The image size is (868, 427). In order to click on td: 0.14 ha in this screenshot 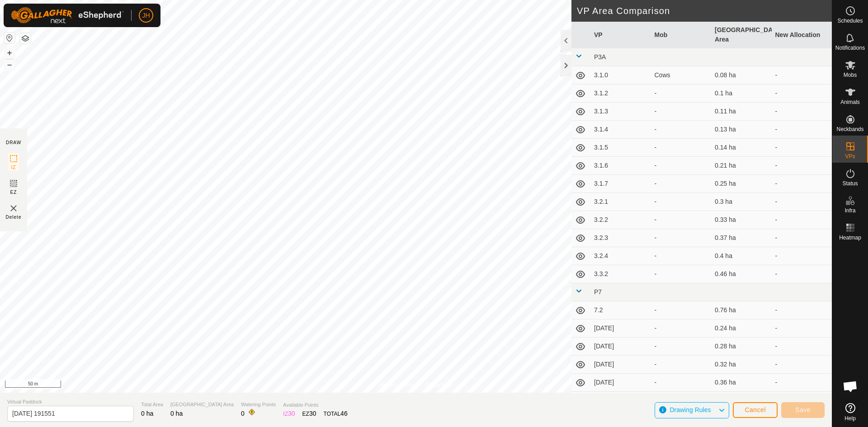, I will do `click(742, 148)`.